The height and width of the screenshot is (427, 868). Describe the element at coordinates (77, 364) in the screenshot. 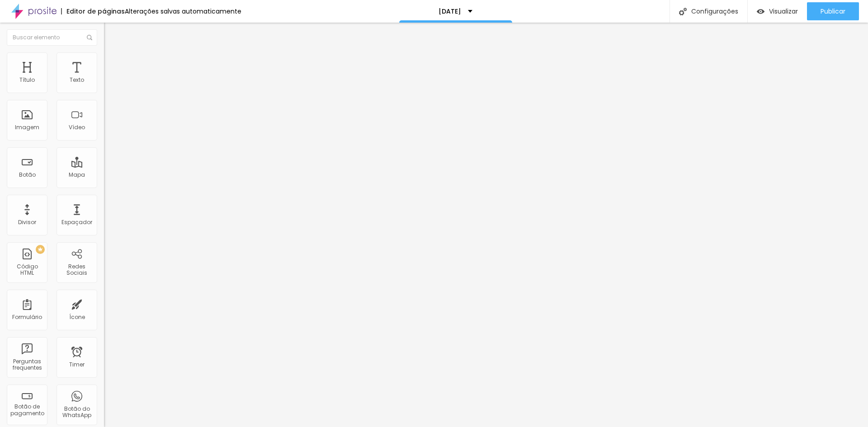

I see `div: Timer` at that location.